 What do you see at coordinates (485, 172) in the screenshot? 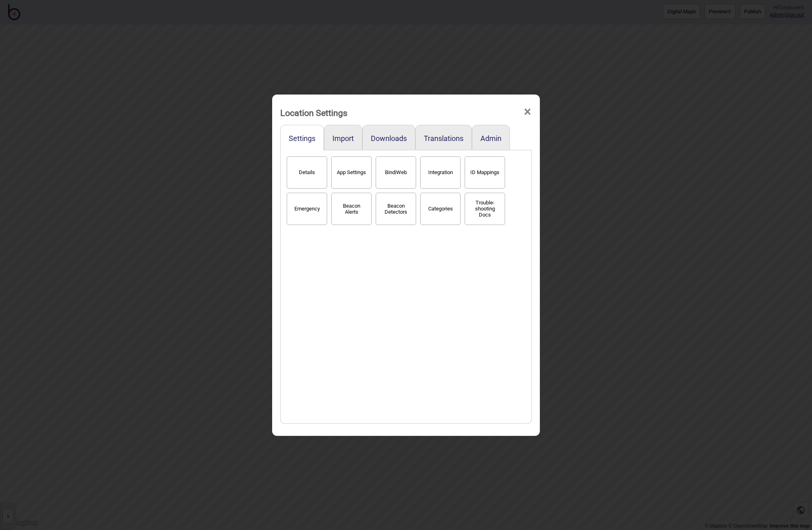
I see `button: ID Mappings` at bounding box center [485, 172].